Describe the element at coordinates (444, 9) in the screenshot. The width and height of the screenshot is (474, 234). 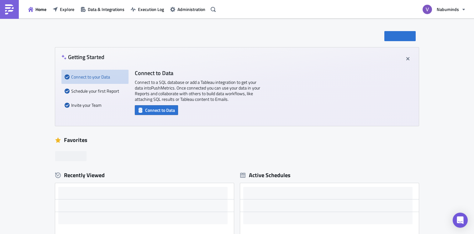
I see `button: Nabuminds` at that location.